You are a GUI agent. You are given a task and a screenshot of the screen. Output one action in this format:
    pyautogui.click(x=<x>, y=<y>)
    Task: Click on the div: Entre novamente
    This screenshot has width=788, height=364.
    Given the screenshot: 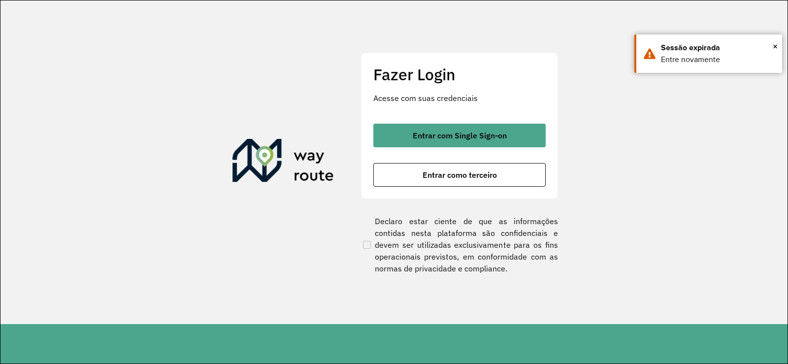 What is the action you would take?
    pyautogui.click(x=718, y=60)
    